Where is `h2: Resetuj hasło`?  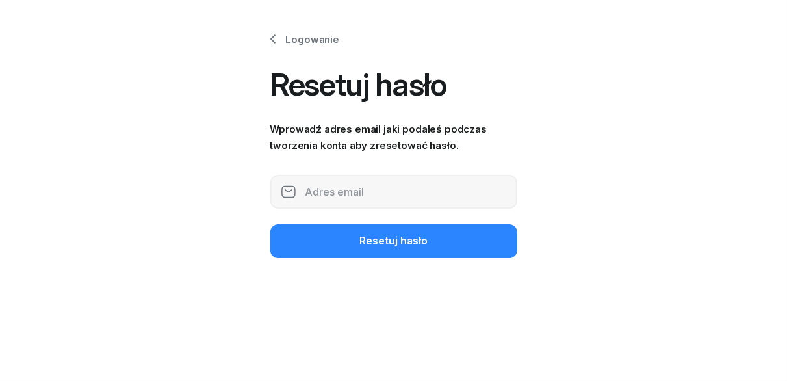 h2: Resetuj hasło is located at coordinates (394, 84).